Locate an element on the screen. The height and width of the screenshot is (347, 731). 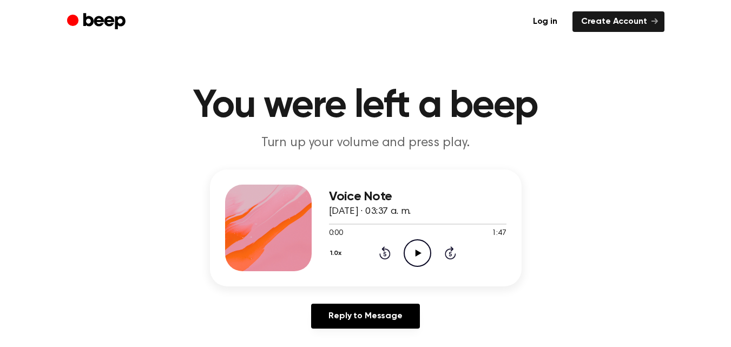
a: Create Account is located at coordinates (618, 22).